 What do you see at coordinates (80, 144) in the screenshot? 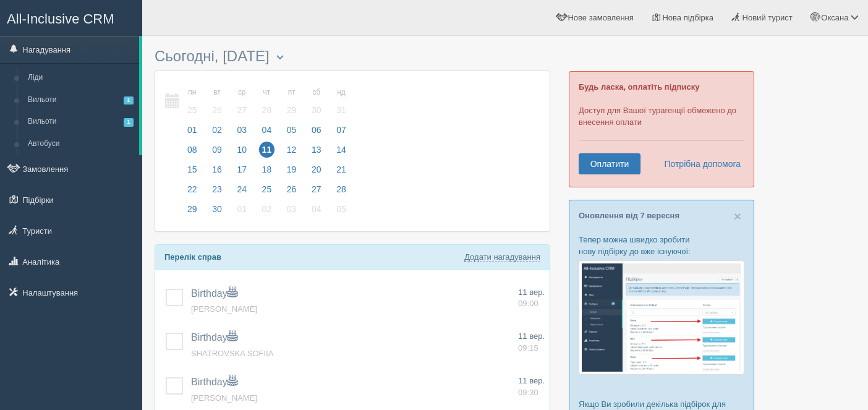
I see `a: Автобуси` at bounding box center [80, 144].